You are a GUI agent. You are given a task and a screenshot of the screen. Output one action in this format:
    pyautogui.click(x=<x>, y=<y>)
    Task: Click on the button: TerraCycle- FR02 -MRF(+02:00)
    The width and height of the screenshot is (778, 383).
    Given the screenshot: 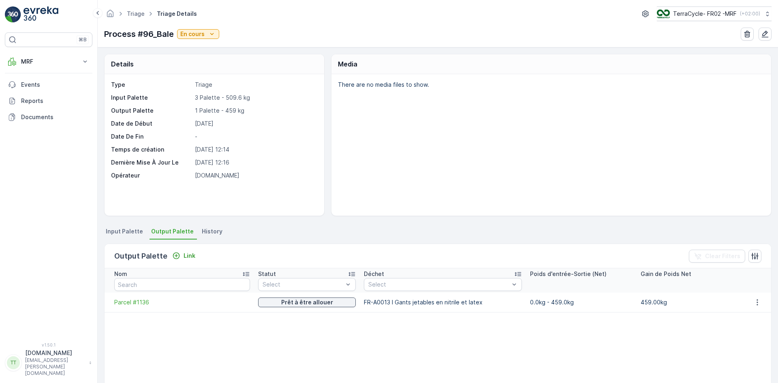 What is the action you would take?
    pyautogui.click(x=714, y=14)
    